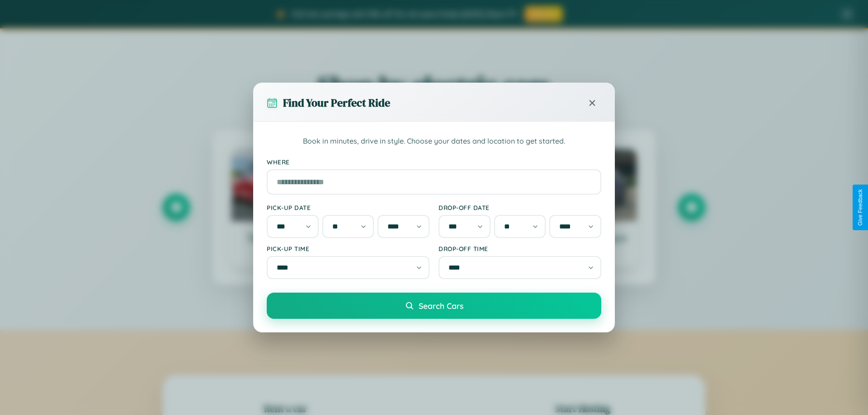 The image size is (868, 415). What do you see at coordinates (348, 207) in the screenshot?
I see `label: Pick-up Date` at bounding box center [348, 207].